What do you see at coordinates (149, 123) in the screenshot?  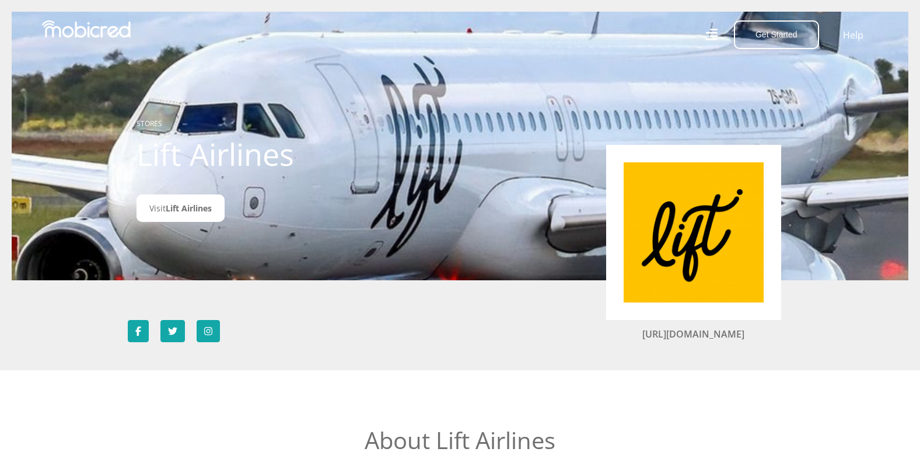 I see `a: STORES` at bounding box center [149, 123].